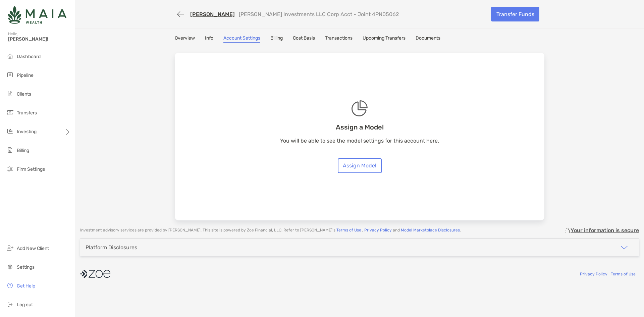 The width and height of the screenshot is (644, 317). Describe the element at coordinates (10, 93) in the screenshot. I see `img: clients icon` at that location.